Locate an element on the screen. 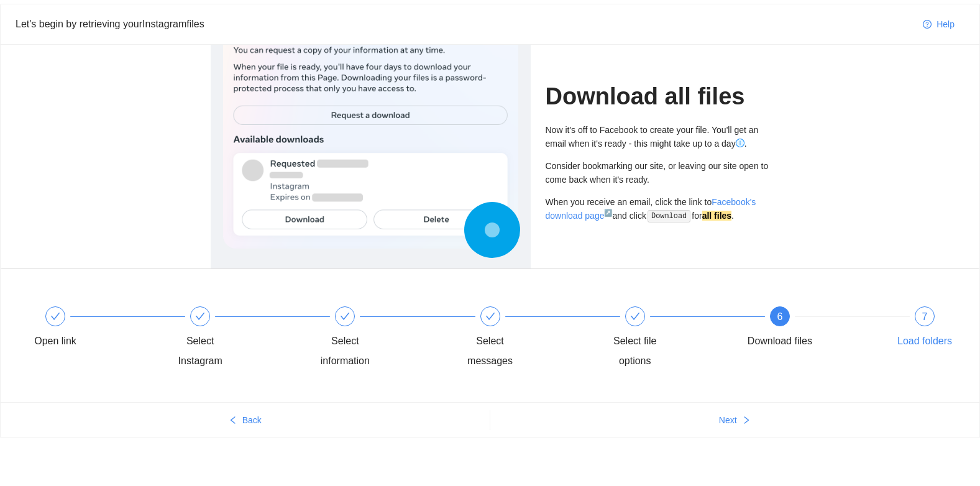 The image size is (980, 486). span: question-circle is located at coordinates (928, 25).